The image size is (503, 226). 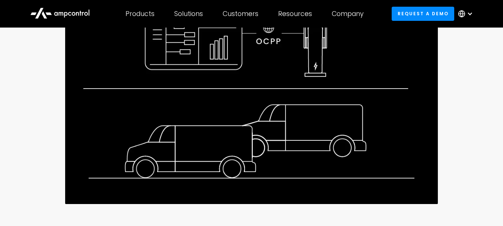 I want to click on a: Request a demo, so click(x=423, y=13).